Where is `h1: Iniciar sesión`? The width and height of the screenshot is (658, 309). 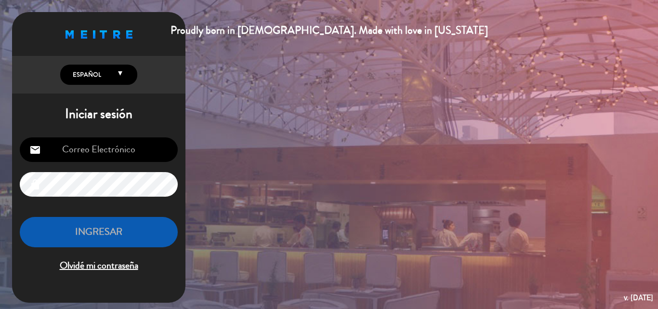 h1: Iniciar sesión is located at coordinates (99, 114).